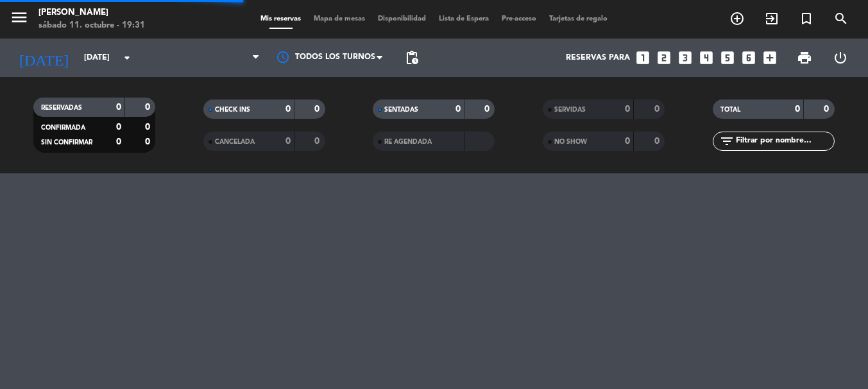 The height and width of the screenshot is (389, 868). What do you see at coordinates (92, 25) in the screenshot?
I see `div: sábado 11. octubre - 19:31` at bounding box center [92, 25].